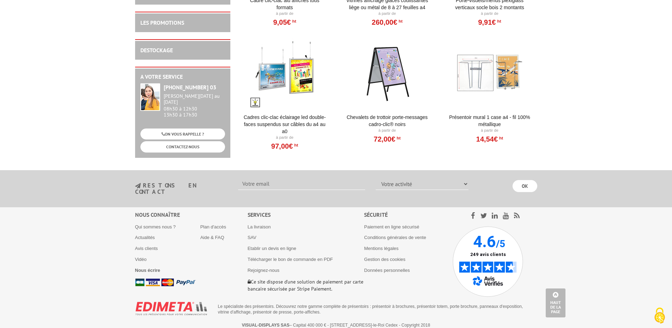 This screenshot has height=328, width=672. Describe the element at coordinates (181, 188) in the screenshot. I see `h3: restons en contact` at that location.